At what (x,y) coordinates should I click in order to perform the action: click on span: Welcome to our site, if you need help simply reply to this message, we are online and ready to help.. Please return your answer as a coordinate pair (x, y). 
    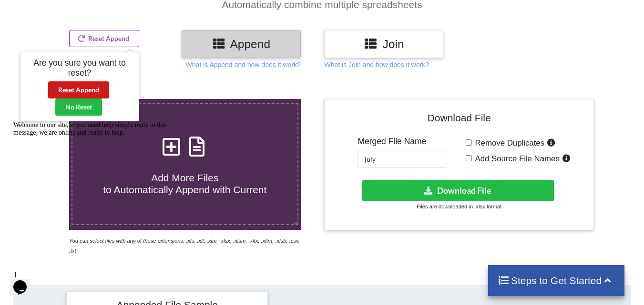
    Looking at the image, I should click on (80, 11).